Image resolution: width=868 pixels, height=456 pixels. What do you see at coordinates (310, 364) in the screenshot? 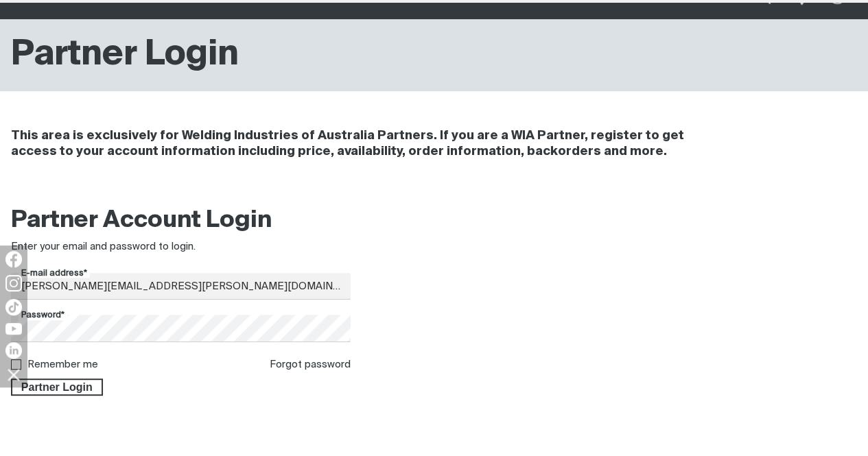
I see `a: Forgot password` at bounding box center [310, 364].